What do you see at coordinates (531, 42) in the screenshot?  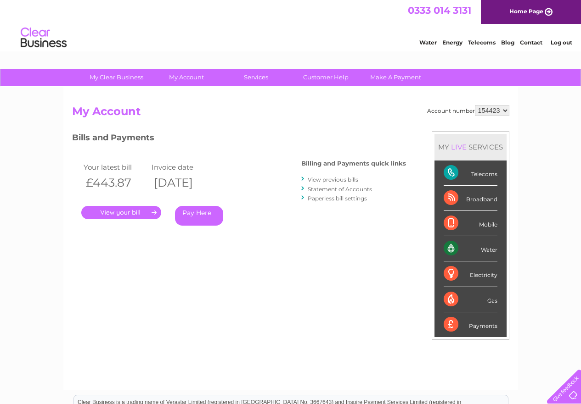 I see `a: Contact` at bounding box center [531, 42].